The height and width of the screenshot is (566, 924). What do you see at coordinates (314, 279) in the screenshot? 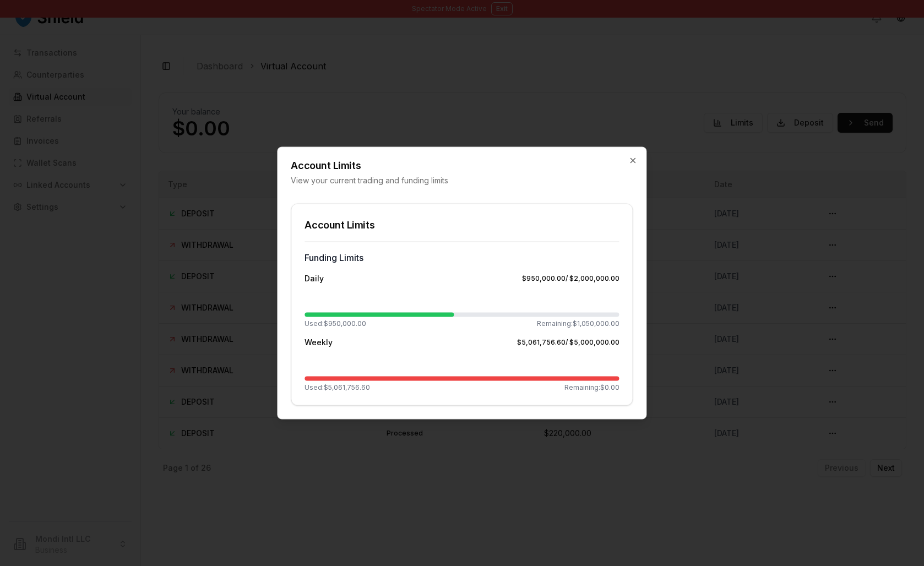
I see `span: Daily` at bounding box center [314, 279].